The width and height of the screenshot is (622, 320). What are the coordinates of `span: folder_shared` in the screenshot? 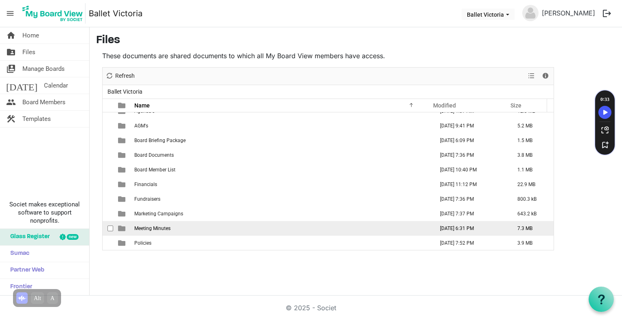 It's located at (11, 52).